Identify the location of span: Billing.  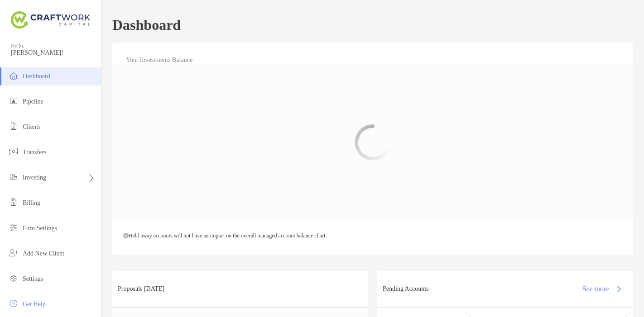
(32, 203).